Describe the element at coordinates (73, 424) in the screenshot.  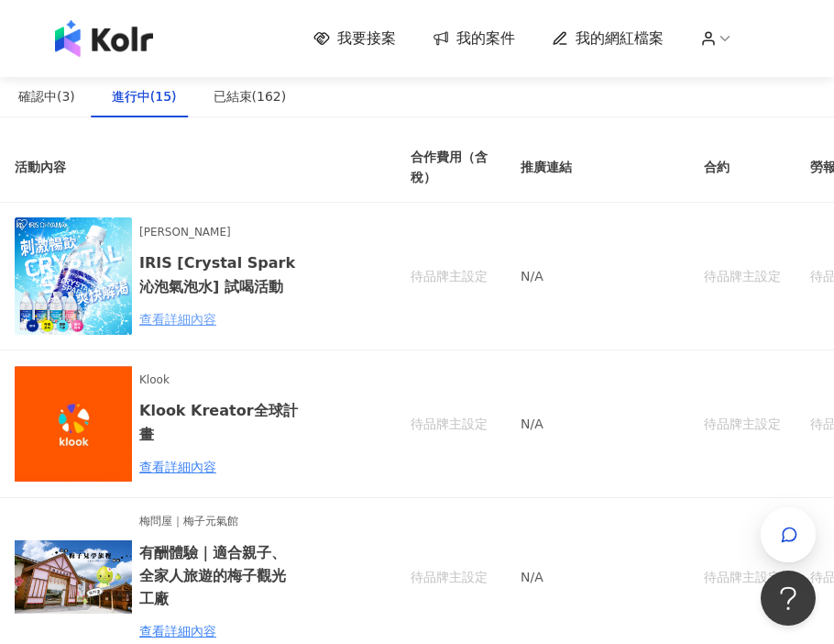
I see `img: Klook Kreator全球計畫` at that location.